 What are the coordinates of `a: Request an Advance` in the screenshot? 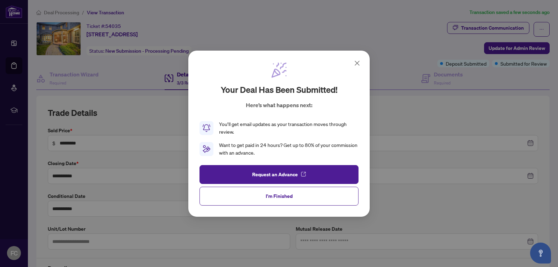 It's located at (279, 174).